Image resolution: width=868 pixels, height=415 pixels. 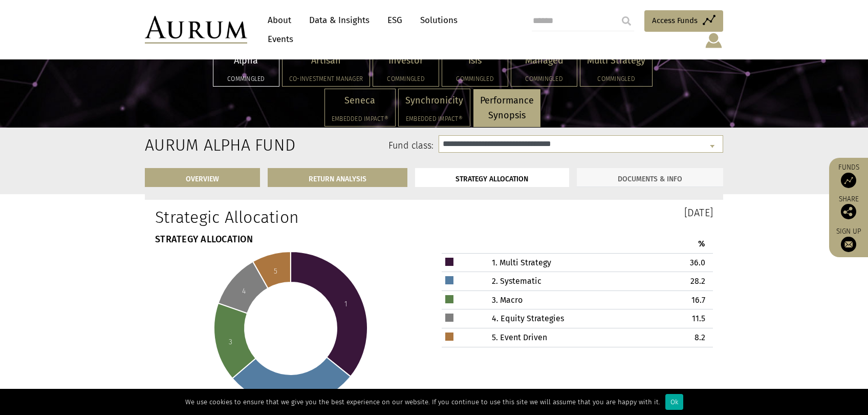 What do you see at coordinates (507, 108) in the screenshot?
I see `p: Performance Synopsis` at bounding box center [507, 108].